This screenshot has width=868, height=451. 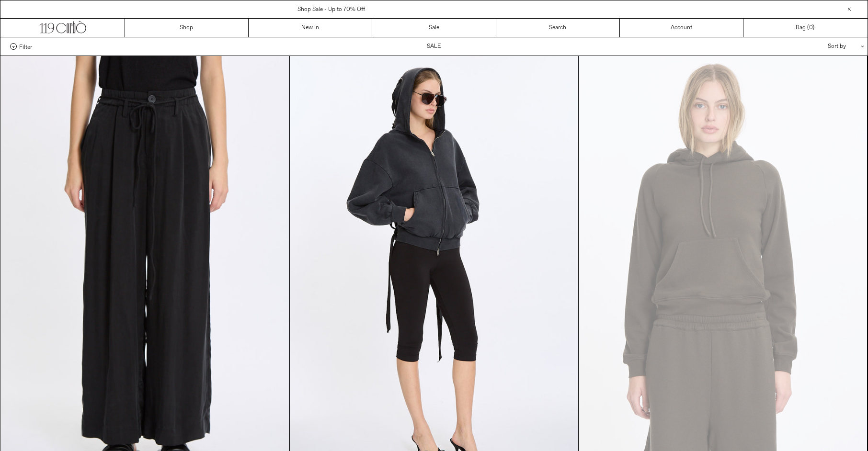 I want to click on span: Filter, so click(x=25, y=47).